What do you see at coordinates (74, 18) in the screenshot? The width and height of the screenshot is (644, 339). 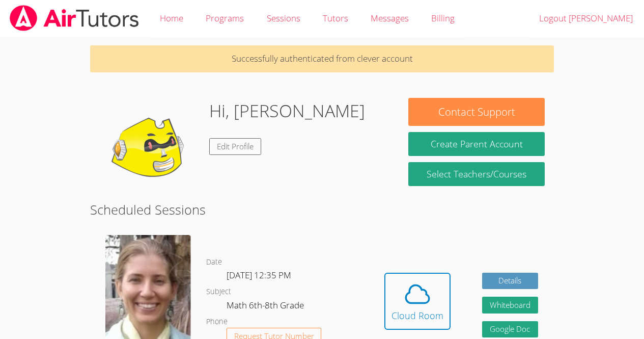 I see `img: airtutors_banner-c4298cdbf04f3fff15de1276eac7730deb9818008684d7c2e4769d2f7ddbe033.png` at bounding box center [74, 18].